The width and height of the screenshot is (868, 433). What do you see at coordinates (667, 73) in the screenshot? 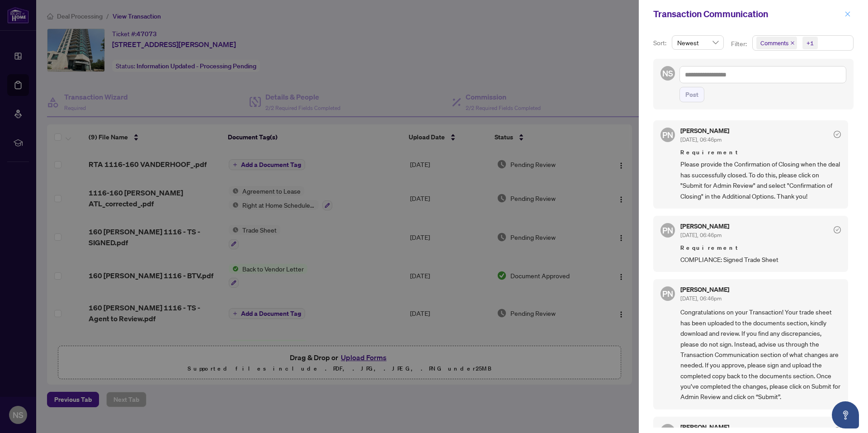
I see `span: NS` at bounding box center [667, 73].